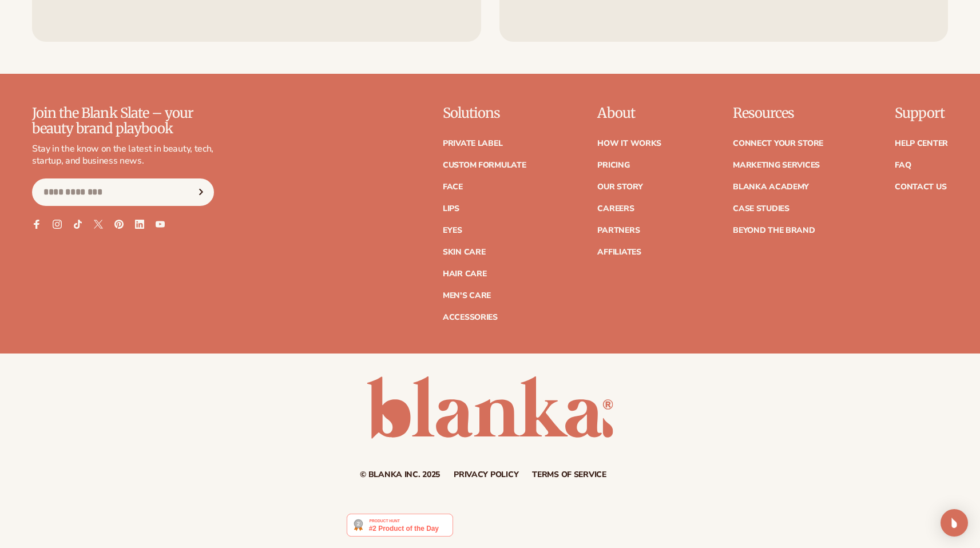  What do you see at coordinates (778, 114) in the screenshot?
I see `p: Resources` at bounding box center [778, 114].